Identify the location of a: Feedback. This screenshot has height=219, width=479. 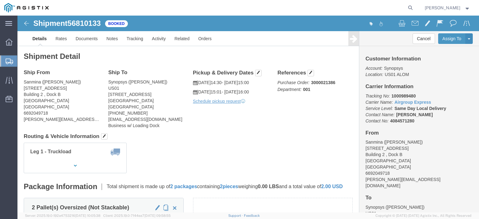
(252, 216).